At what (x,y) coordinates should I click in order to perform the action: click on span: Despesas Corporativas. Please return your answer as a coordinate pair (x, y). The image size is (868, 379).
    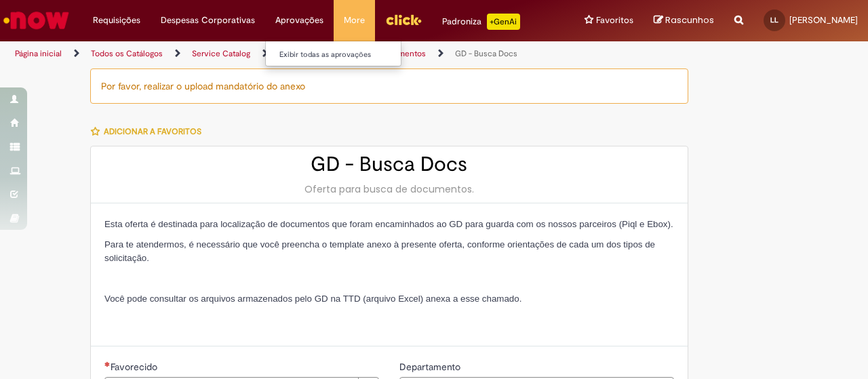
    Looking at the image, I should click on (207, 21).